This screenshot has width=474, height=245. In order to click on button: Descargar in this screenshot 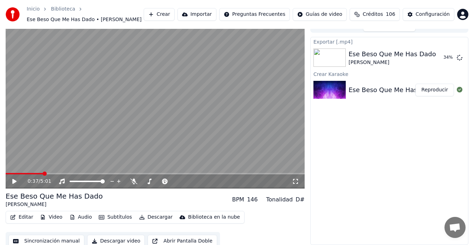, I will do `click(156, 217)`.